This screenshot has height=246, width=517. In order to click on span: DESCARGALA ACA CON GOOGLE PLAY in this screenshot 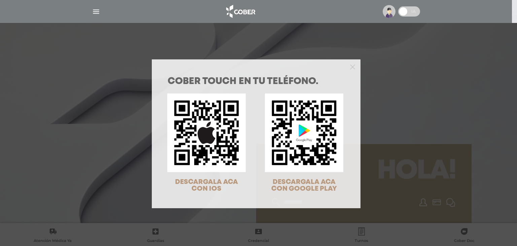, I will do `click(304, 185)`.